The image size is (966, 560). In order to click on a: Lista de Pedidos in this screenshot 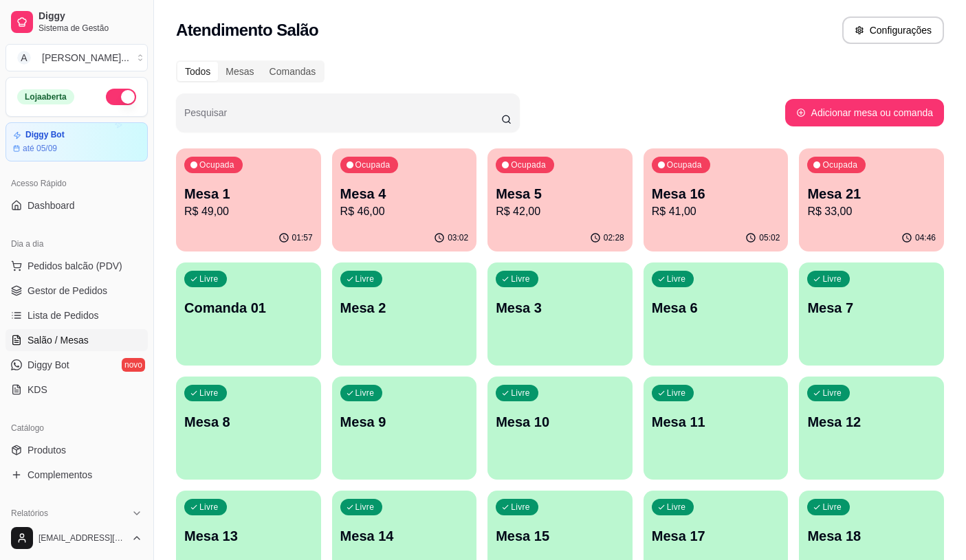, I will do `click(77, 315)`.